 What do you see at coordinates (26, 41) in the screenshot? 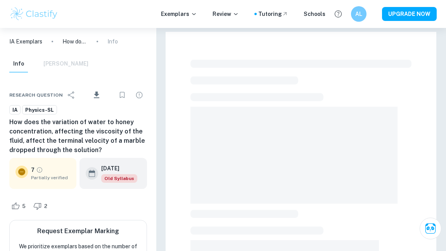
I see `a: IA Exemplars` at bounding box center [26, 41].